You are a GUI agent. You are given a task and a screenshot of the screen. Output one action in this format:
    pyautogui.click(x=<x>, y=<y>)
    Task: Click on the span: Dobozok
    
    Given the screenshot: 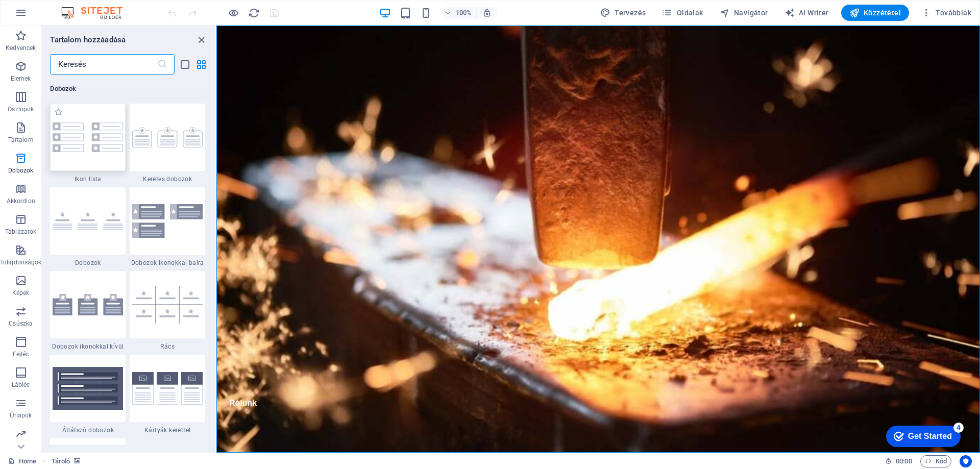 What is the action you would take?
    pyautogui.click(x=88, y=263)
    